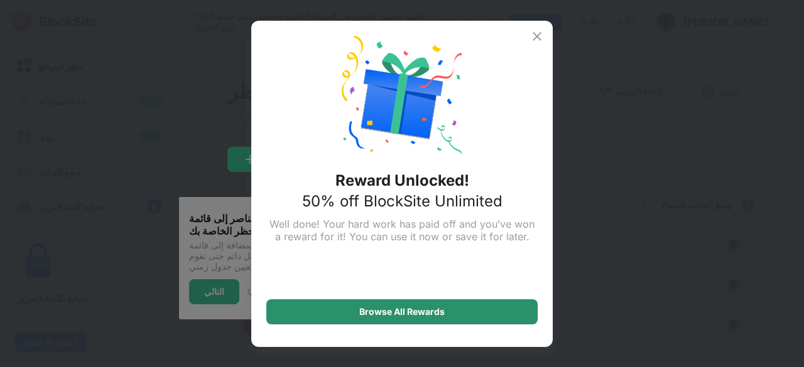 This screenshot has height=367, width=804. I want to click on div: 50% off BlockSite Unlimited, so click(402, 201).